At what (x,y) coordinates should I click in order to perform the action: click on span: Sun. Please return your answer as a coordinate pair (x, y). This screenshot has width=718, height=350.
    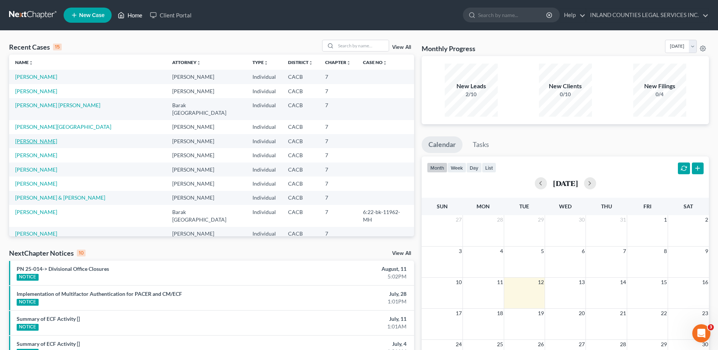
    Looking at the image, I should click on (442, 206).